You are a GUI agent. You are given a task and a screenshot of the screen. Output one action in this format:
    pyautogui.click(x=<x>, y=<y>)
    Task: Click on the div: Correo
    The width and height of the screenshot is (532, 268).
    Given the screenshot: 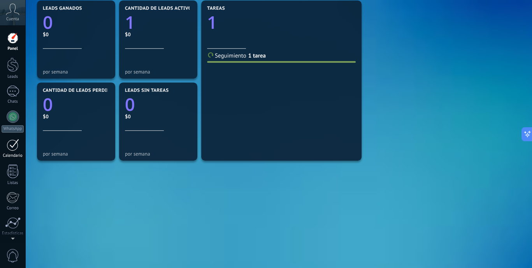 What is the action you would take?
    pyautogui.click(x=13, y=208)
    